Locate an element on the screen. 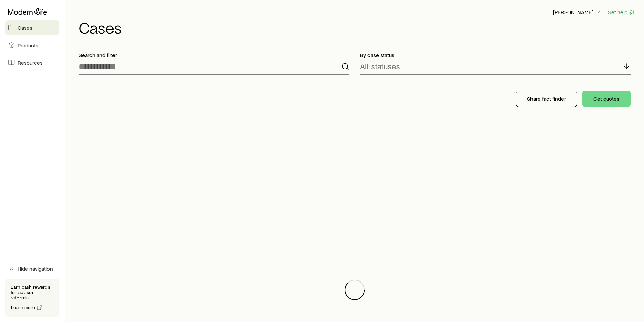 The width and height of the screenshot is (644, 322). a: Cases is located at coordinates (33, 27).